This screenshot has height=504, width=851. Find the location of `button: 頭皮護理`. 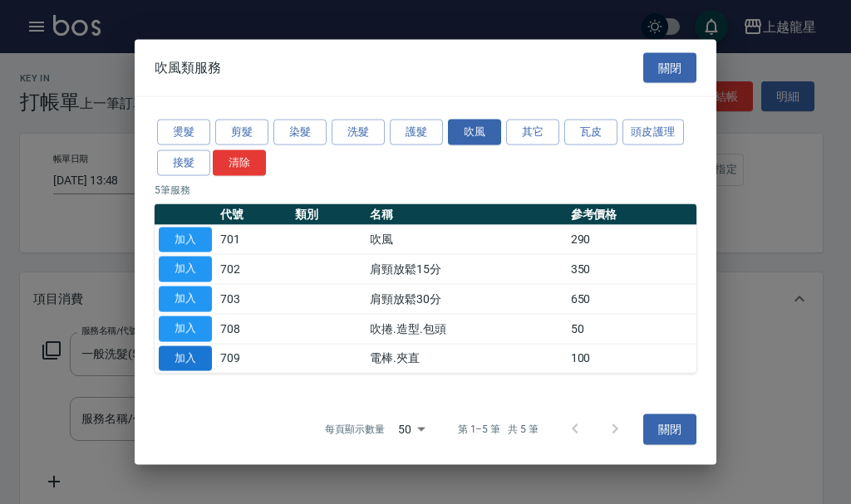

button: 頭皮護理 is located at coordinates (653, 132).